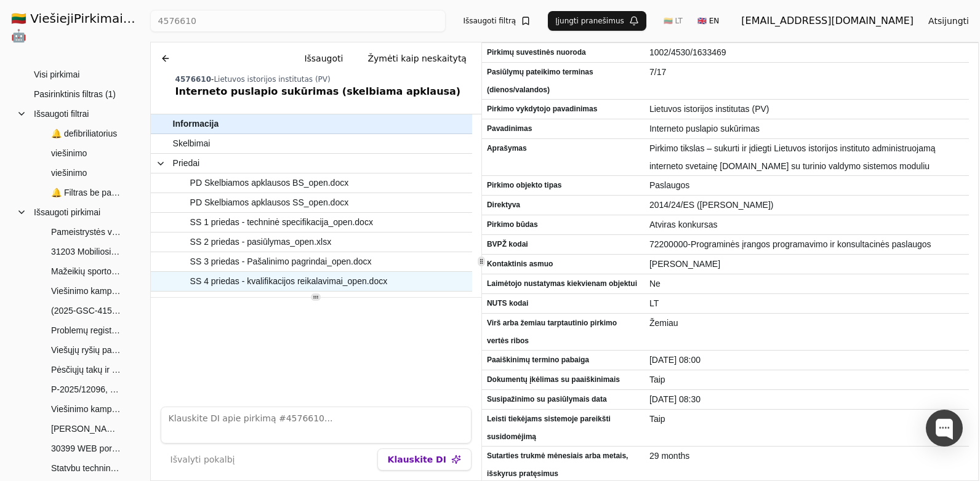  What do you see at coordinates (806, 52) in the screenshot?
I see `span: 1002/4530/1633469` at bounding box center [806, 52].